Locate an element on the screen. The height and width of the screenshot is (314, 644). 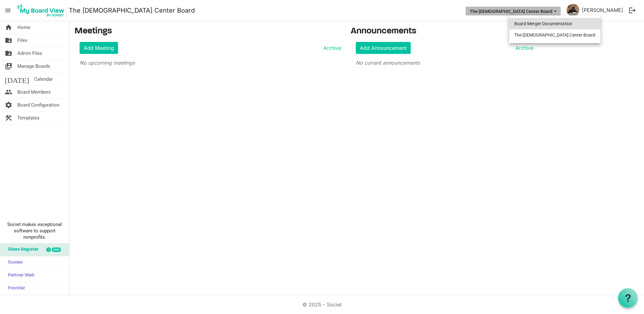
span: switch_account is located at coordinates (8, 66).